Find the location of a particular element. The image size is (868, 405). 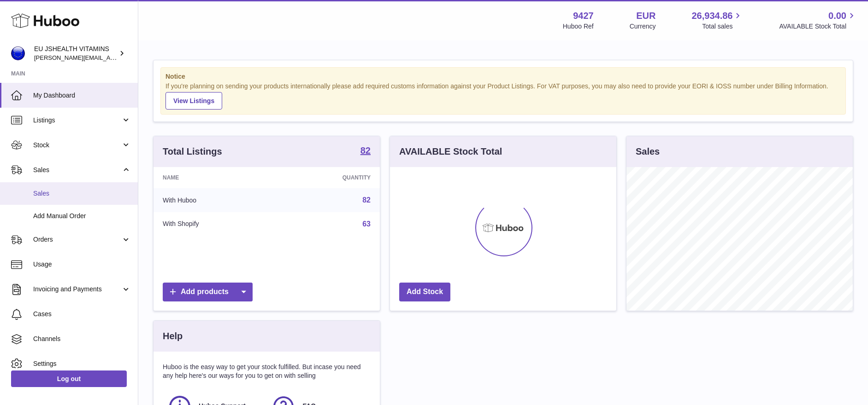

h3: Total Listings is located at coordinates (192, 152).